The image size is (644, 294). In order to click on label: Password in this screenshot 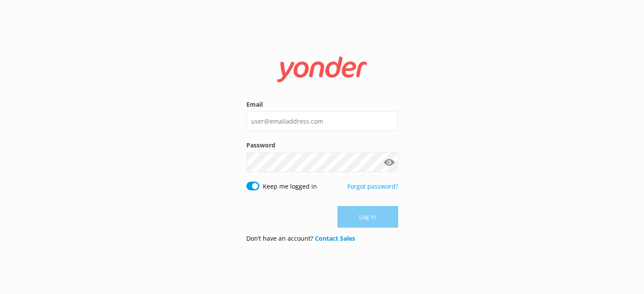, I will do `click(322, 146)`.